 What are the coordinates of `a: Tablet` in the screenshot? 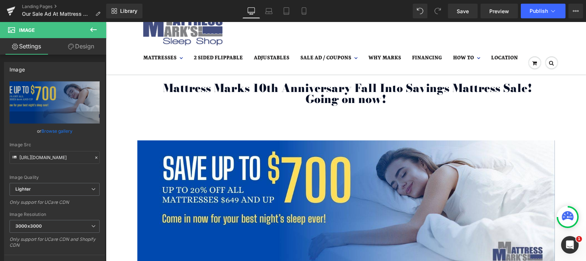 It's located at (286, 11).